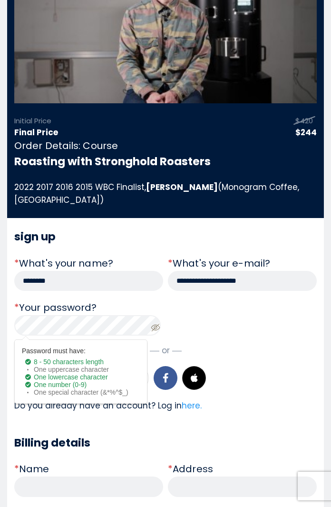 The width and height of the screenshot is (331, 507). What do you see at coordinates (81, 392) in the screenshot?
I see `span: One special character (&*%^$_)` at bounding box center [81, 392].